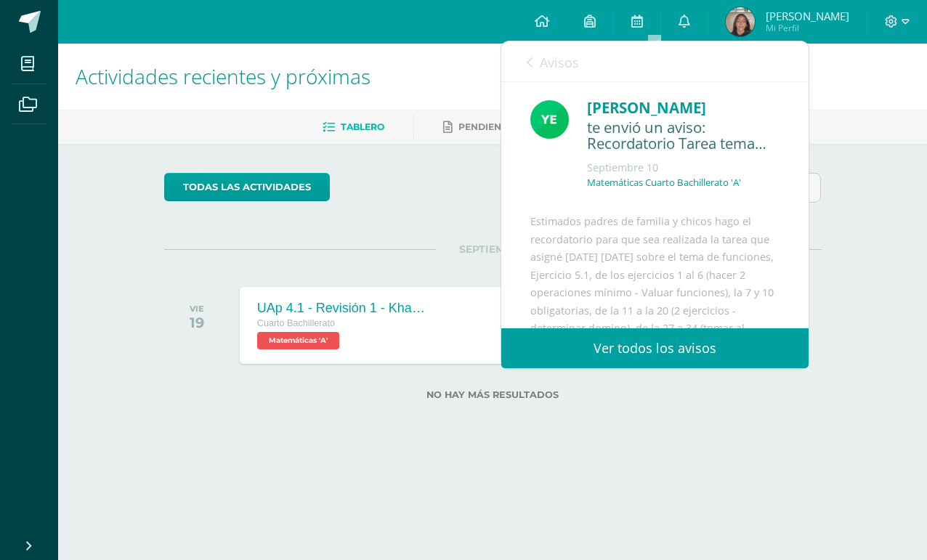 The width and height of the screenshot is (927, 560). Describe the element at coordinates (353, 127) in the screenshot. I see `a: Tablero` at that location.